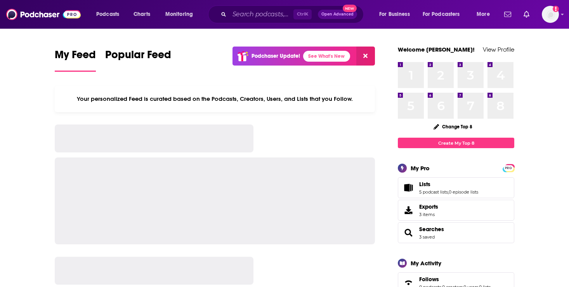 The image size is (569, 287). Describe the element at coordinates (142, 14) in the screenshot. I see `span: Charts` at that location.